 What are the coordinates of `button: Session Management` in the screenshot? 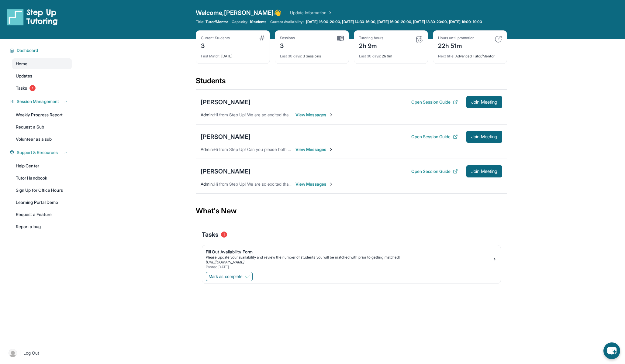 It's located at (41, 102).